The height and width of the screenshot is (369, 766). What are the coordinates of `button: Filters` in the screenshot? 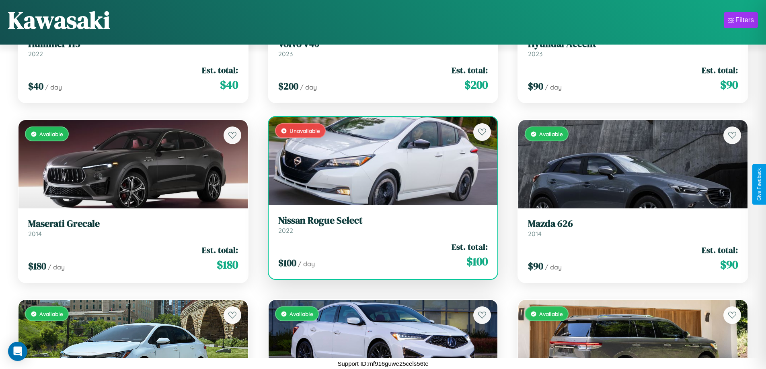 It's located at (740, 20).